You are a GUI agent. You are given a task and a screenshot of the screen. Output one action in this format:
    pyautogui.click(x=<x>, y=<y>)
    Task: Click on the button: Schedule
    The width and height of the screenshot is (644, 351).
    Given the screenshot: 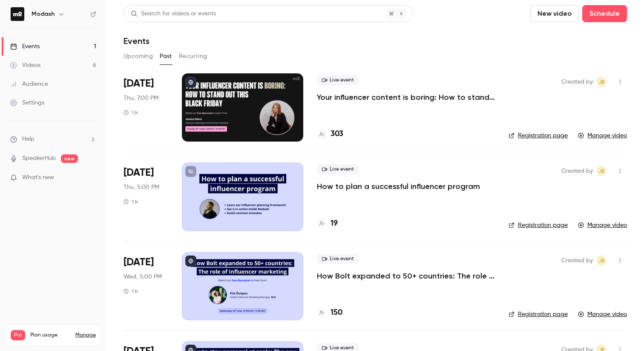 What is the action you would take?
    pyautogui.click(x=605, y=14)
    